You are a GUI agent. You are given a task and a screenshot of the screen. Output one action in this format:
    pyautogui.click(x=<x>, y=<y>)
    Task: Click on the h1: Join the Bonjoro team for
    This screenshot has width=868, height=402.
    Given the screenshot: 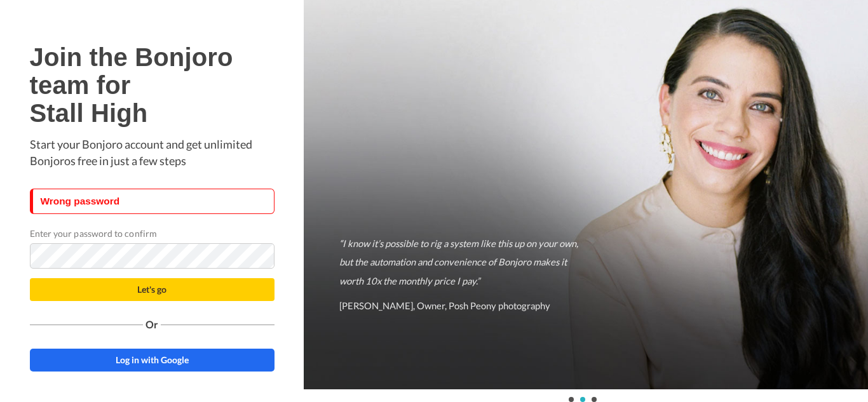 What is the action you would take?
    pyautogui.click(x=152, y=85)
    